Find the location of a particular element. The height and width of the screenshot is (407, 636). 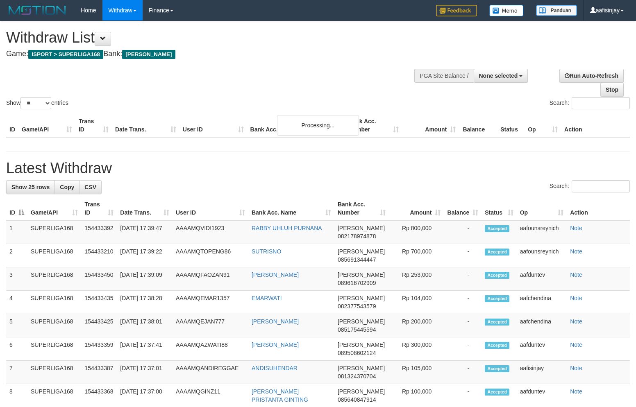

label: Show entries is located at coordinates (37, 103).